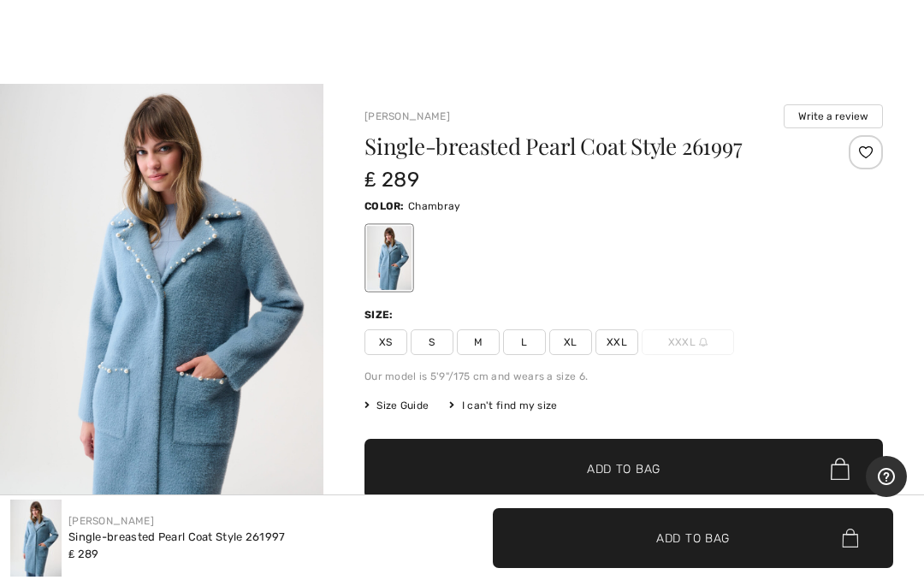 Image resolution: width=924 pixels, height=580 pixels. I want to click on img: ring-m.svg, so click(703, 342).